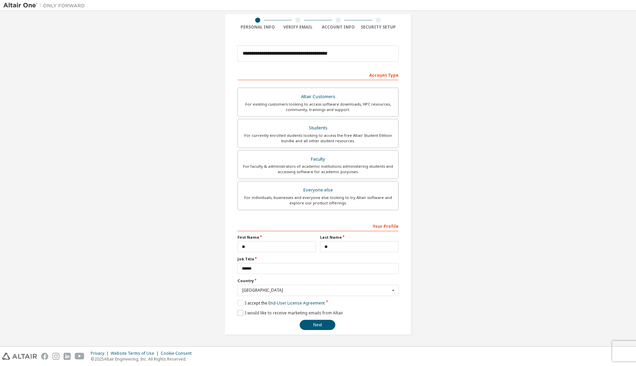  I want to click on div: Altair Customers, so click(318, 97).